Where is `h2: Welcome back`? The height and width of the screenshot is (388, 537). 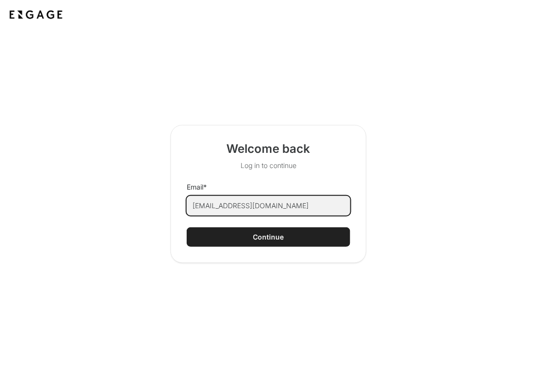 h2: Welcome back is located at coordinates (268, 149).